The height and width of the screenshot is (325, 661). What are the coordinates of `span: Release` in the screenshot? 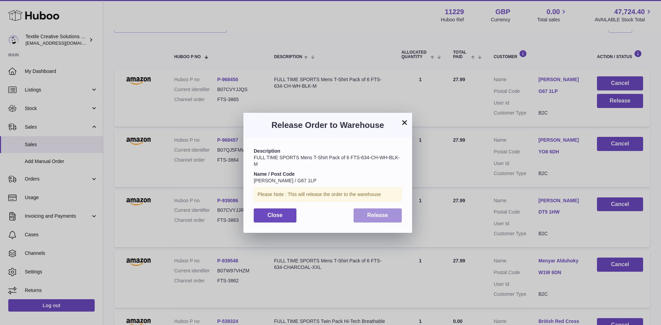 It's located at (378, 215).